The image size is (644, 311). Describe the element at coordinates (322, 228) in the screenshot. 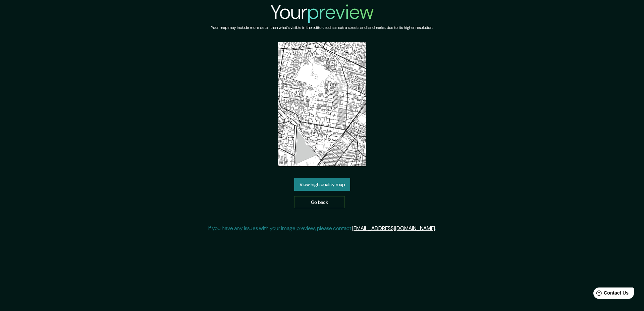

I see `p: If you have any issues with your image preview, please contact .` at that location.